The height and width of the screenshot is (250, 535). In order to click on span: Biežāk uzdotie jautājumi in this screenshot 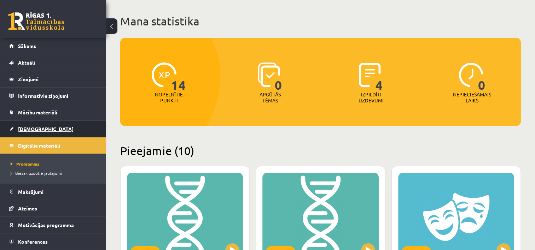, I will do `click(36, 173)`.